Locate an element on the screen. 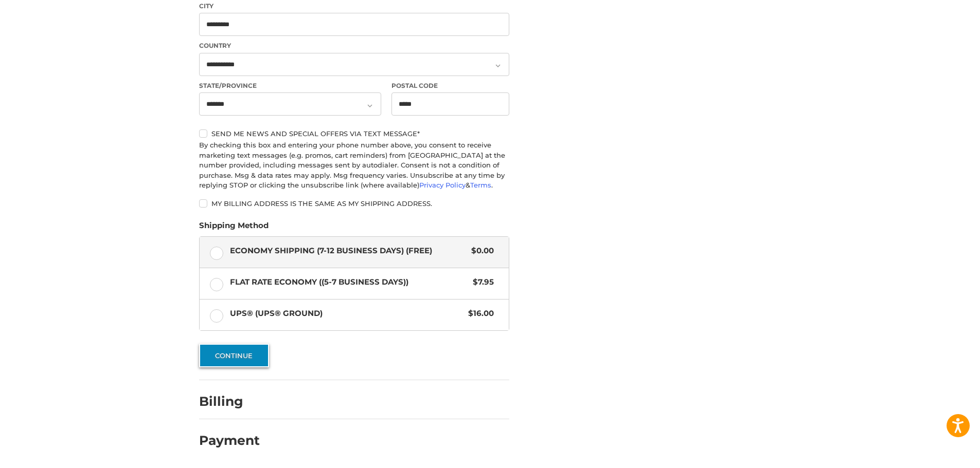 The height and width of the screenshot is (468, 980). label: My billing address is the same as my shipping address. is located at coordinates (354, 203).